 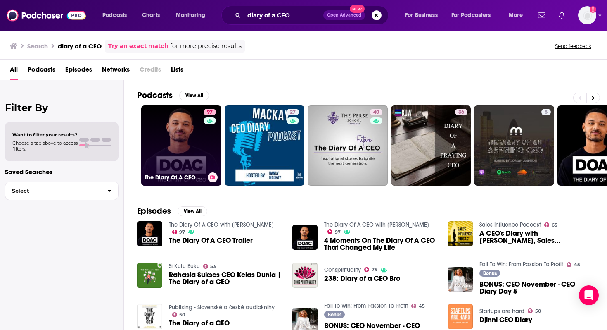 I want to click on a: 53, so click(x=210, y=266).